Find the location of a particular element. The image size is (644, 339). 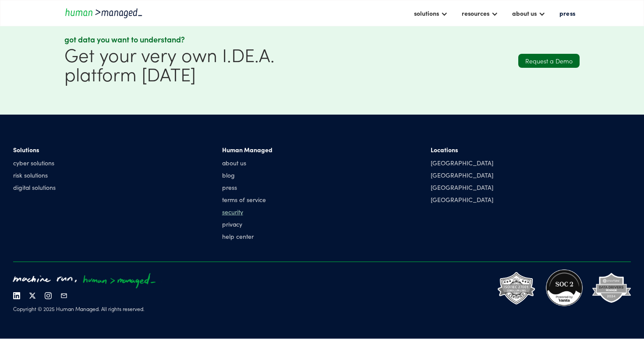

a: risk solutions is located at coordinates (34, 175).